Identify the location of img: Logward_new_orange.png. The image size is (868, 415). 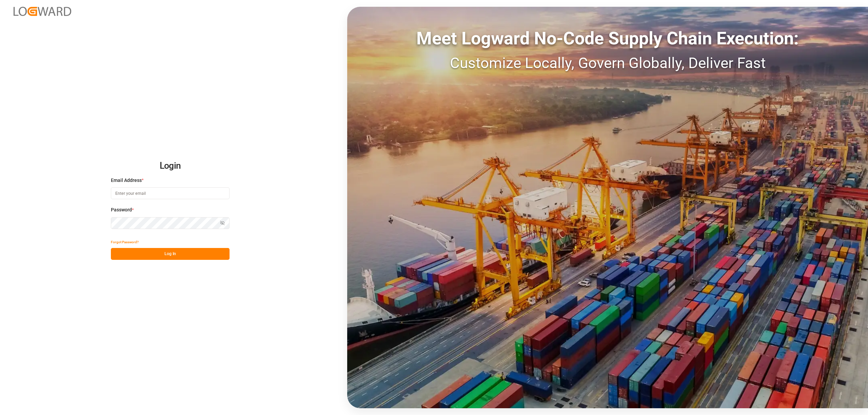
(42, 11).